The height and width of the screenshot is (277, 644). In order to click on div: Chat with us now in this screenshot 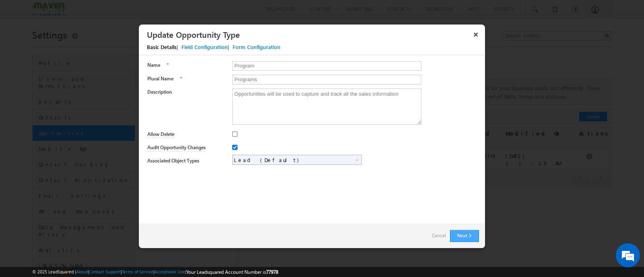, I will do `click(89, 48)`.